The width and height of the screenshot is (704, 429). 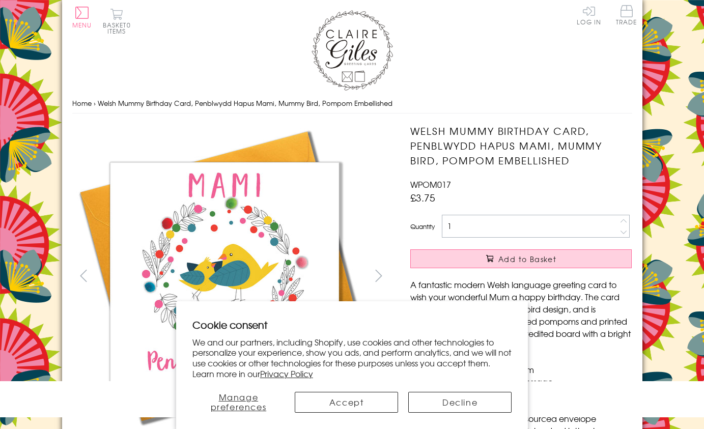 What do you see at coordinates (82, 25) in the screenshot?
I see `span: Menu` at bounding box center [82, 25].